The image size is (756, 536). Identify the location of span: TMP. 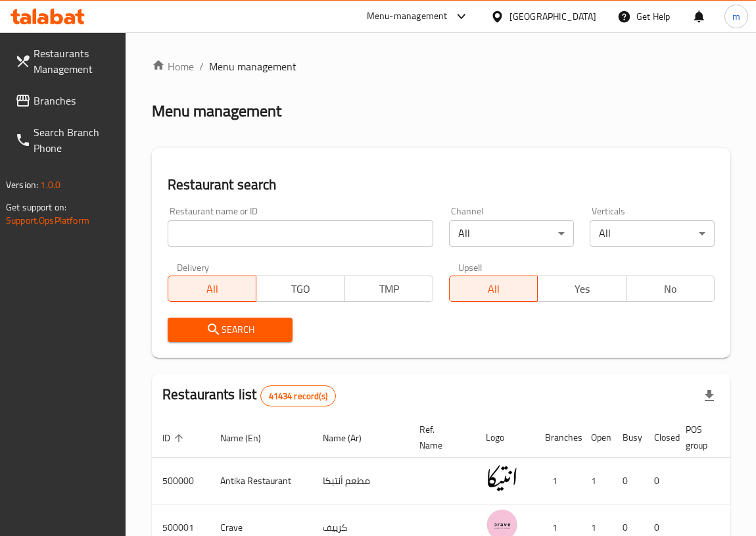
(389, 289).